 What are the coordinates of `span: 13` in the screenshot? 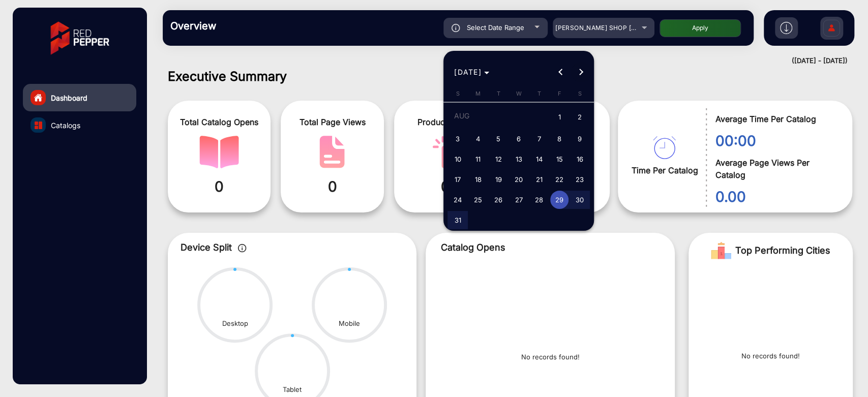 It's located at (519, 159).